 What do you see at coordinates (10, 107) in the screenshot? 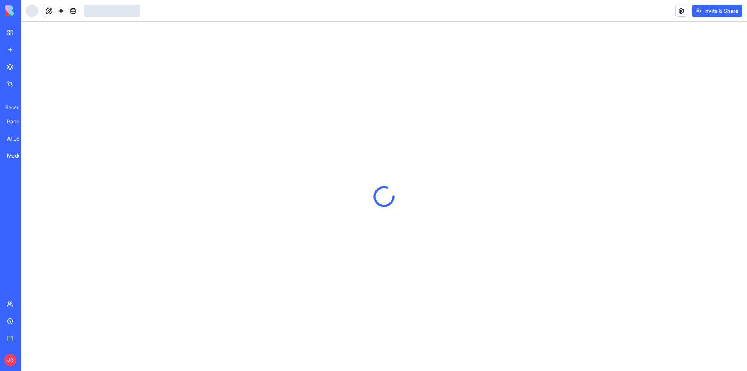
I see `span: Recent` at bounding box center [10, 107].